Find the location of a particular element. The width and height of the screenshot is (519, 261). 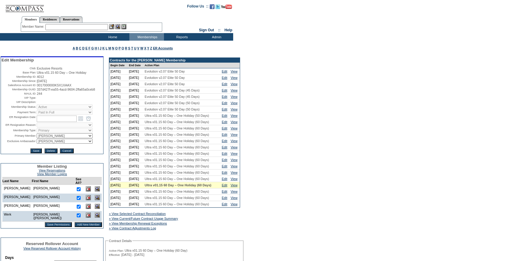

a: Members is located at coordinates (31, 20).